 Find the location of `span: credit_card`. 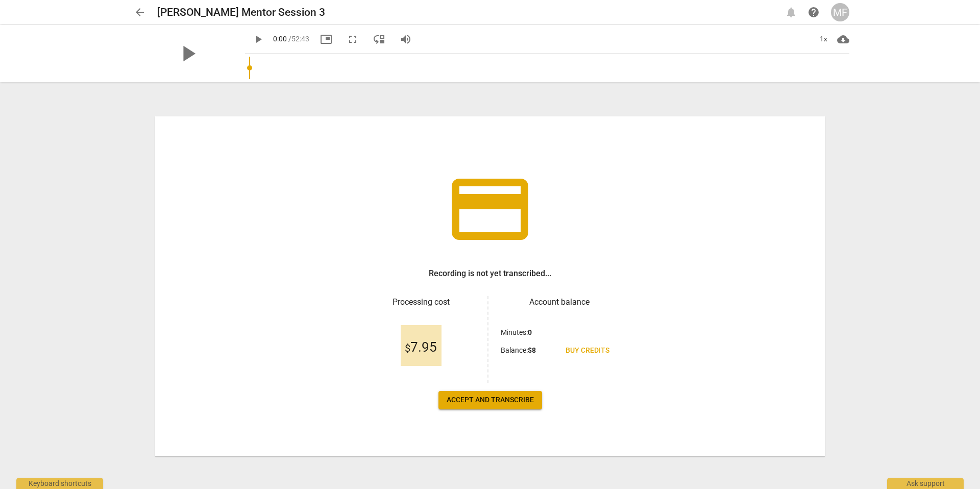

span: credit_card is located at coordinates (490, 209).